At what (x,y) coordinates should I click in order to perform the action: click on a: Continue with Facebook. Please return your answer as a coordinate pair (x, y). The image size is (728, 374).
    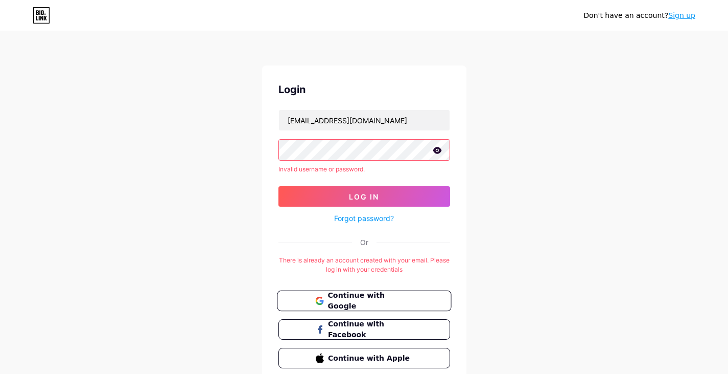
    Looking at the image, I should click on (364, 329).